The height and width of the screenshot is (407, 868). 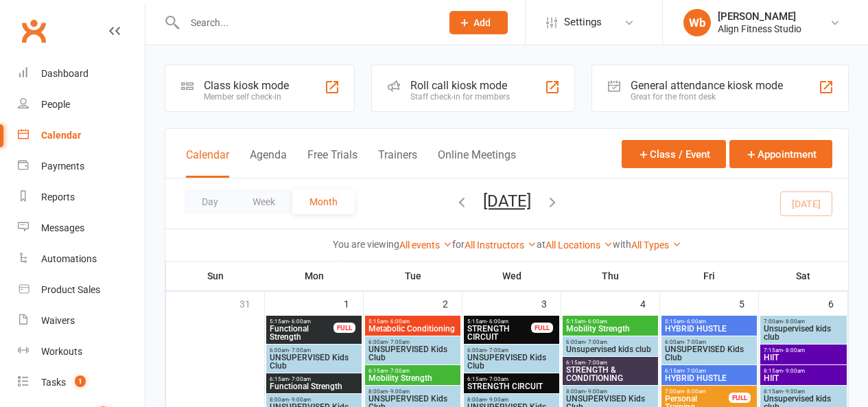 I want to click on span: 8:00am, so click(x=314, y=399).